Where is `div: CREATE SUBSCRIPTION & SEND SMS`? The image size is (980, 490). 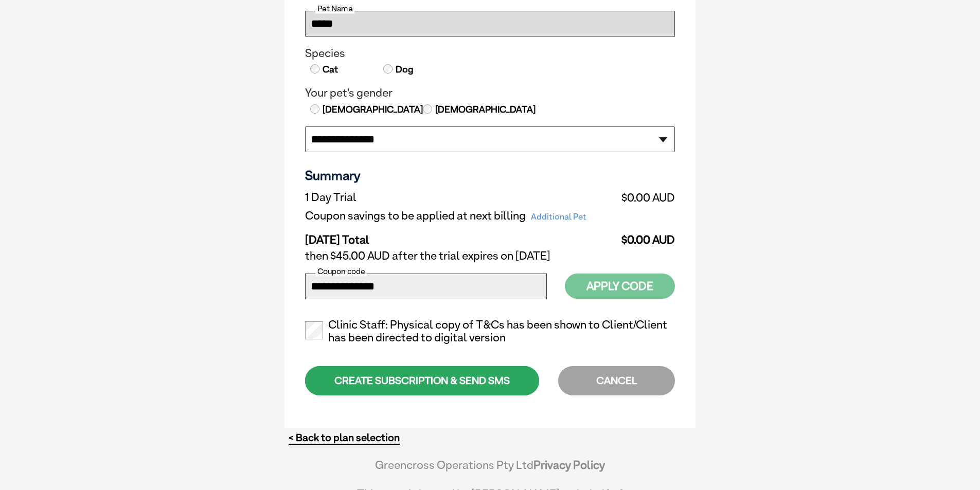
div: CREATE SUBSCRIPTION & SEND SMS is located at coordinates (422, 381).